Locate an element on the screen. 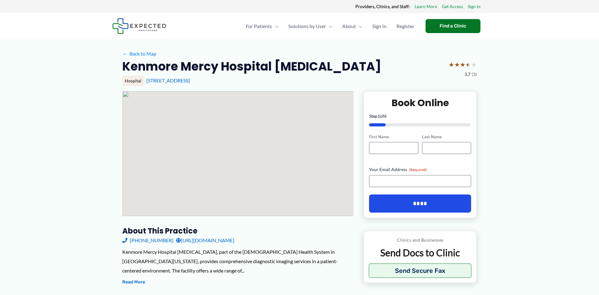  span: 6 is located at coordinates (385, 116).